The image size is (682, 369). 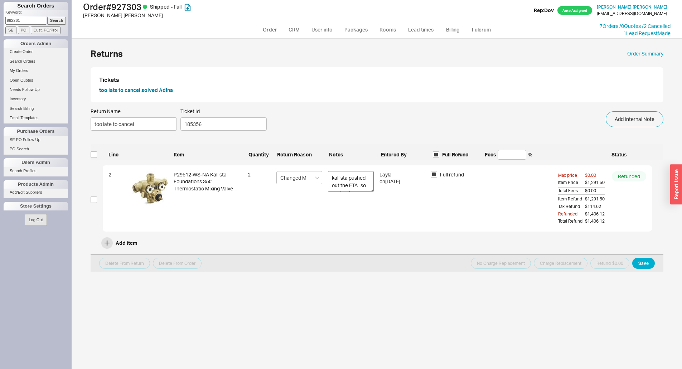 What do you see at coordinates (629, 177) in the screenshot?
I see `div: Refunded` at bounding box center [629, 177].